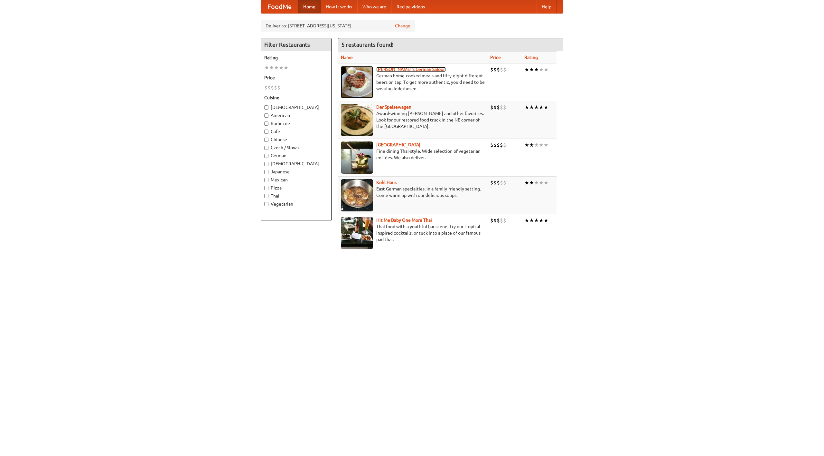 The height and width of the screenshot is (456, 824). Describe the element at coordinates (413, 233) in the screenshot. I see `p: Thai food with a youthful bar scene. Try our tropical inspired cocktails, or tuck into a plate of...` at that location.